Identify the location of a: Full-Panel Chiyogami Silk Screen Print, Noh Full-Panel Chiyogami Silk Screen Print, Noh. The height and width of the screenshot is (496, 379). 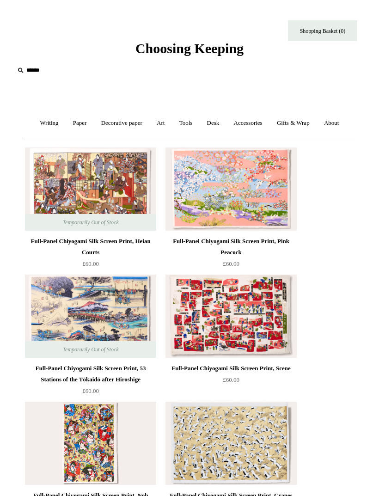
(91, 443).